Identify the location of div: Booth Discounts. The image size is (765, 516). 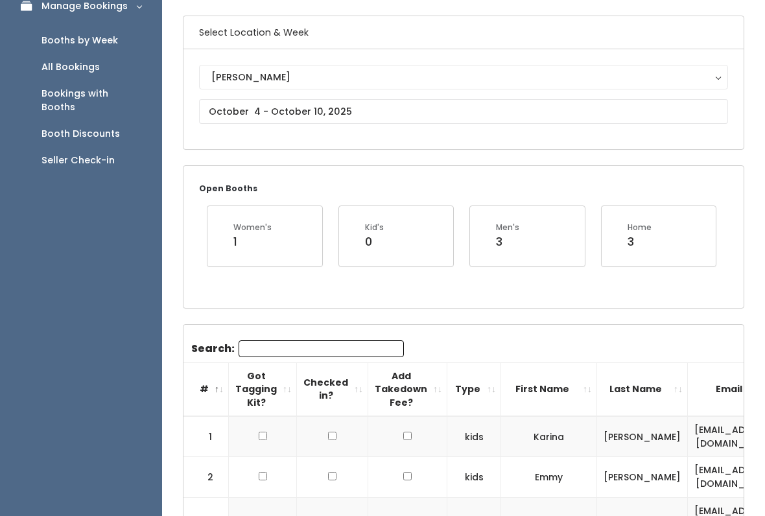
(80, 134).